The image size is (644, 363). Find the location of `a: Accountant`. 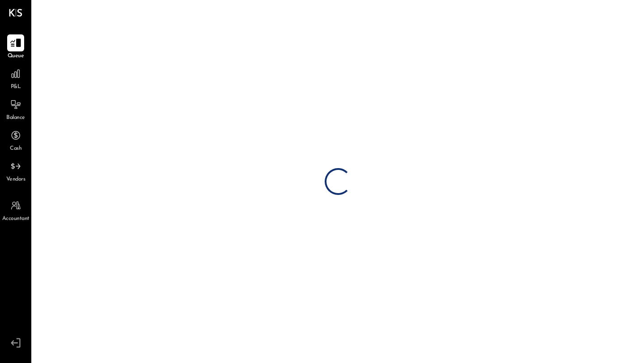

a: Accountant is located at coordinates (16, 210).